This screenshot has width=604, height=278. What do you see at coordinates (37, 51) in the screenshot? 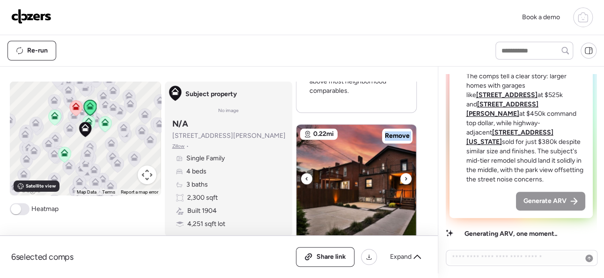
I see `span: Re-run` at bounding box center [37, 51].